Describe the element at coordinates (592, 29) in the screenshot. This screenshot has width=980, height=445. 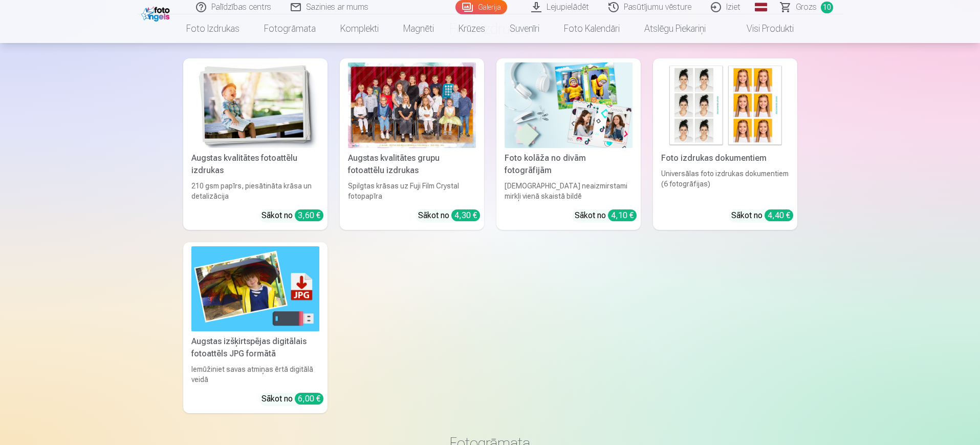
I see `a: Foto kalendāri` at that location.